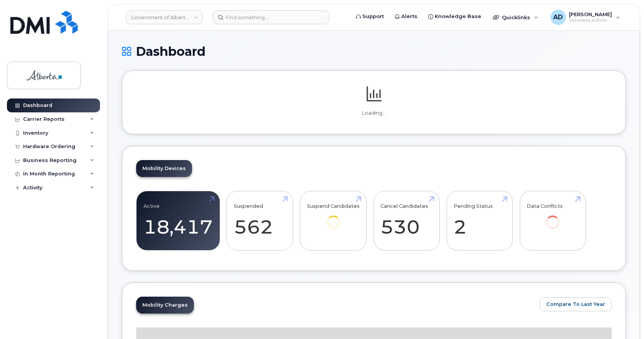 The width and height of the screenshot is (644, 339). What do you see at coordinates (406, 221) in the screenshot?
I see `a: Cancel Candidates 530` at bounding box center [406, 221].